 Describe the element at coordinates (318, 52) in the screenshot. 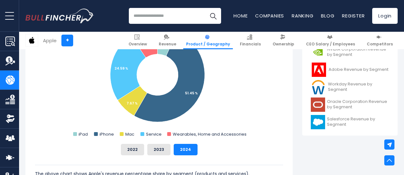

I see `img: NVDA logo` at that location.